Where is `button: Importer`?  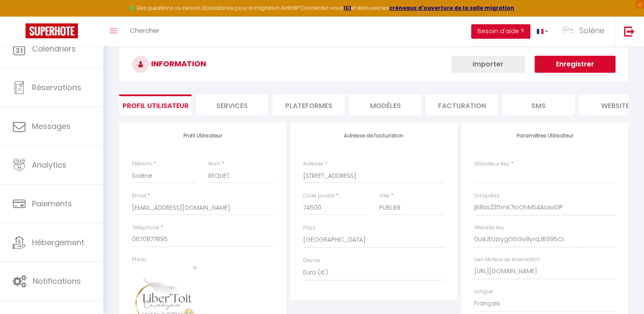
button: Importer is located at coordinates (488, 64).